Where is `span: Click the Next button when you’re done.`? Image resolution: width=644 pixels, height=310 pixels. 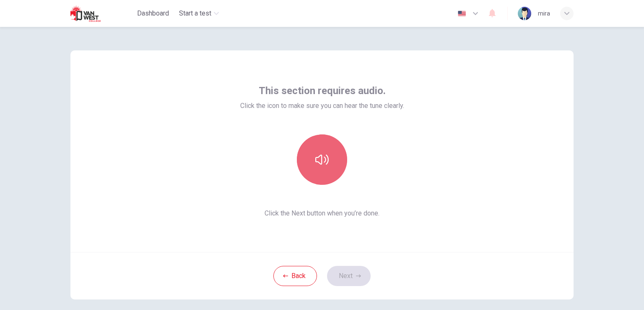
span: Click the Next button when you’re done. is located at coordinates (322, 214).